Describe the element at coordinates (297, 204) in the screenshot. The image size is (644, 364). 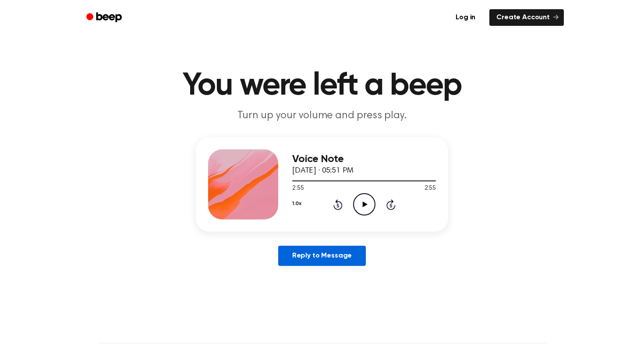
I see `button: 1.0x` at that location.